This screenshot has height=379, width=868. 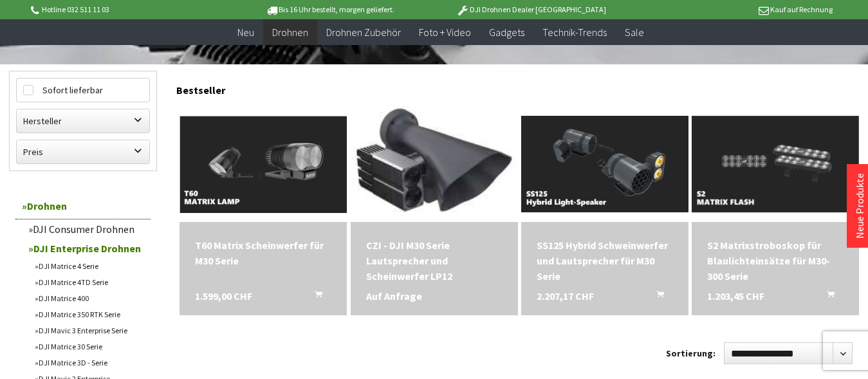 I want to click on img: S2 Matrixstroboskop für Blaulichteinsätze für M30-300 Serie, so click(x=775, y=164).